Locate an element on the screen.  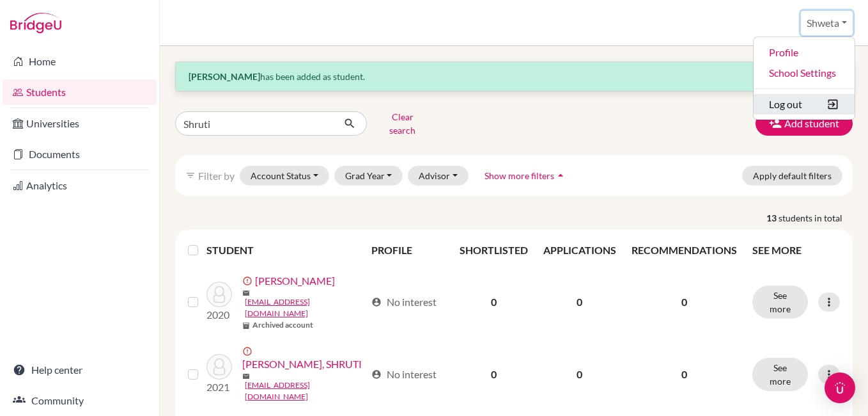
a: Documents is located at coordinates (79, 154).